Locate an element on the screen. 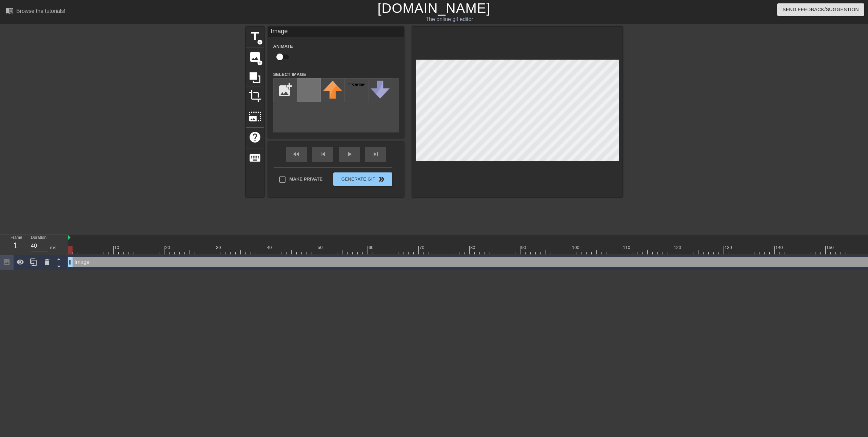 The width and height of the screenshot is (868, 437). label: Select Image is located at coordinates (290, 75).